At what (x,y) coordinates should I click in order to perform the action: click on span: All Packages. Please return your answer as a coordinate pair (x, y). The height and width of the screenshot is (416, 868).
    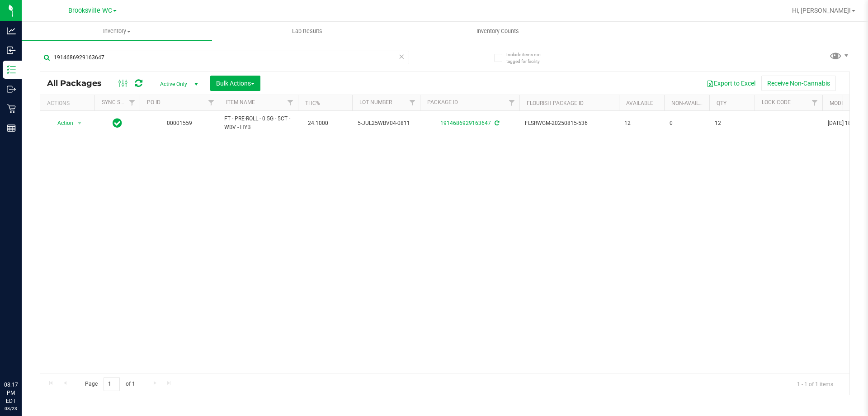
    Looking at the image, I should click on (79, 83).